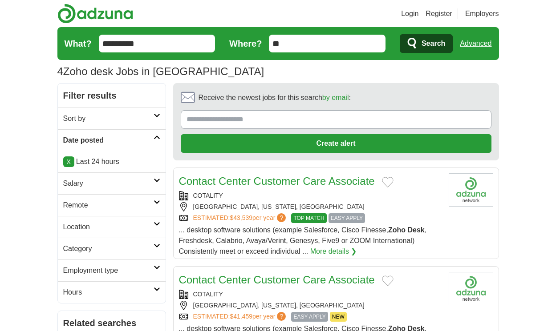  What do you see at coordinates (433, 44) in the screenshot?
I see `span: Search` at bounding box center [433, 44].